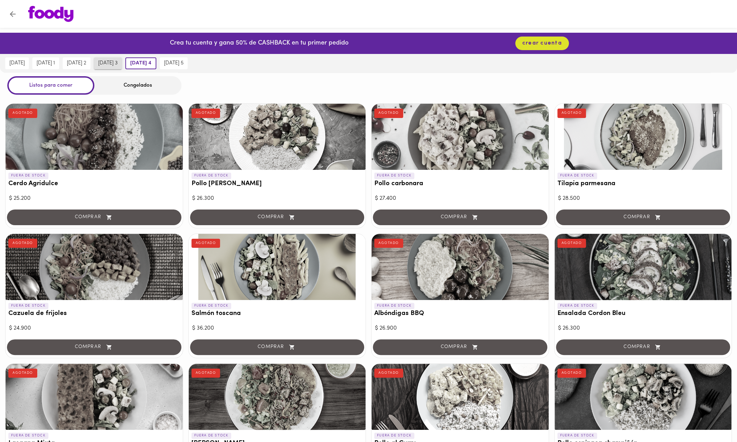 The height and width of the screenshot is (442, 737). Describe the element at coordinates (94, 184) in the screenshot. I see `h3: Cerdo Agridulce` at that location.